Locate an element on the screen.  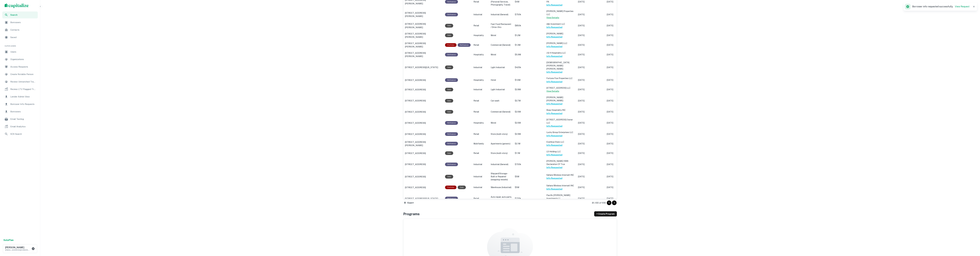
a: Users is located at coordinates (20, 52).